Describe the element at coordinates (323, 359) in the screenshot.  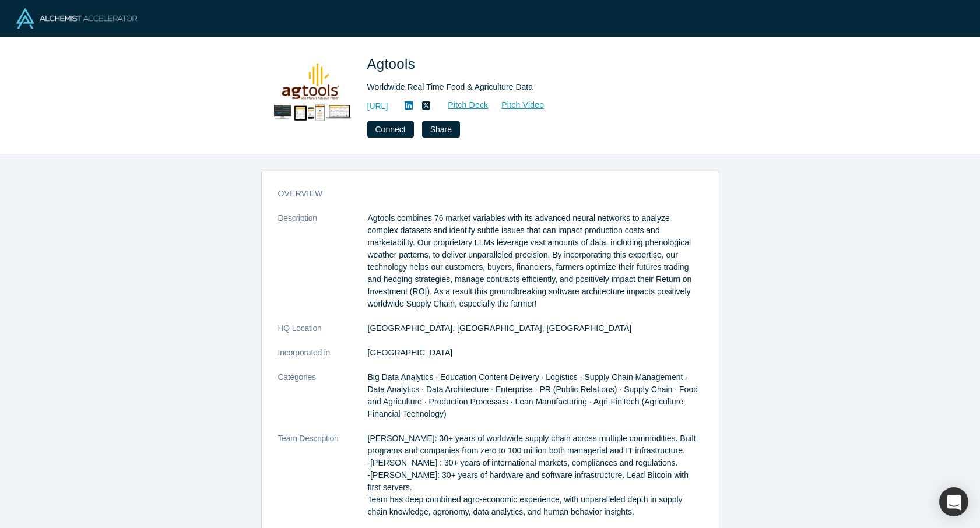
I see `dt: Incorporated in` at that location.